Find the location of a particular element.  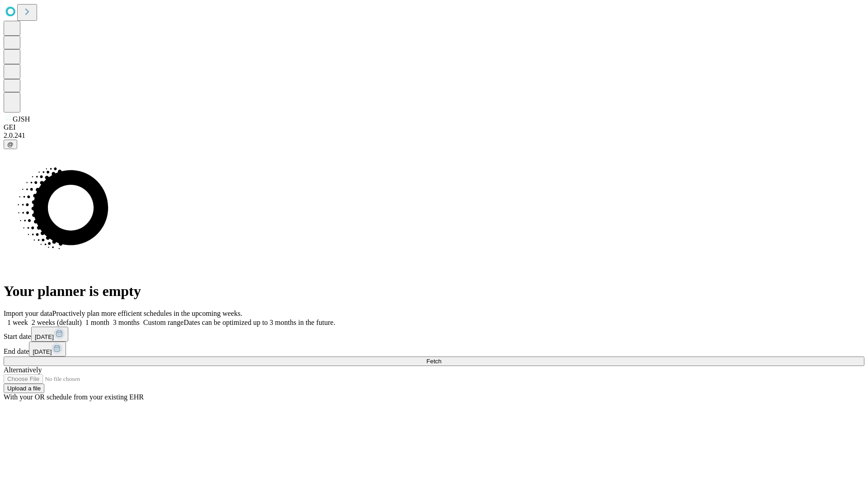

span: Import your data is located at coordinates (28, 313).